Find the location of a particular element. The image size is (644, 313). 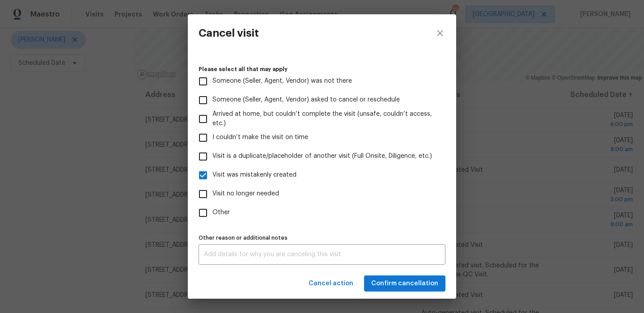

span: Visit no longer needed is located at coordinates (246, 193).